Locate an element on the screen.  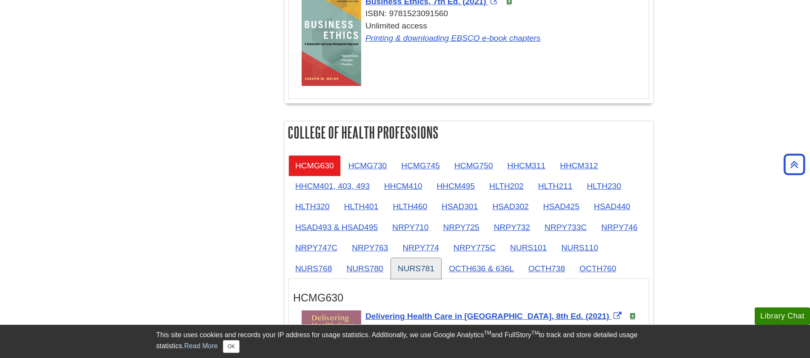
h3: HCMG630 is located at coordinates (469, 298).